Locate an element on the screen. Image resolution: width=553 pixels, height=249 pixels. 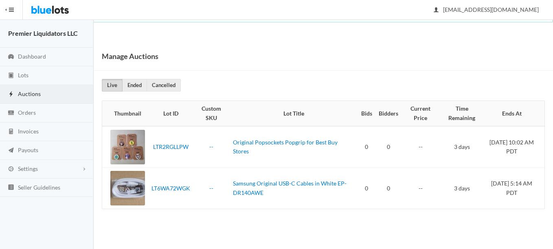
ion-icon: person is located at coordinates (436, 10).